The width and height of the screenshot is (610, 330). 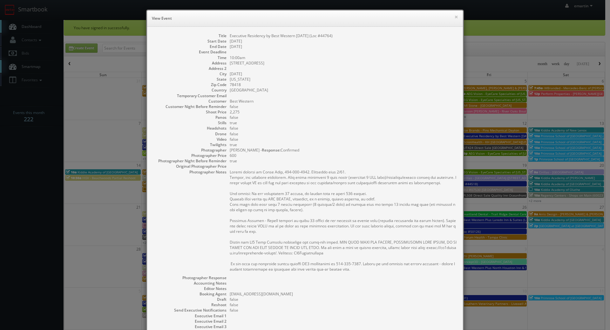 I want to click on dt: Video, so click(x=190, y=139).